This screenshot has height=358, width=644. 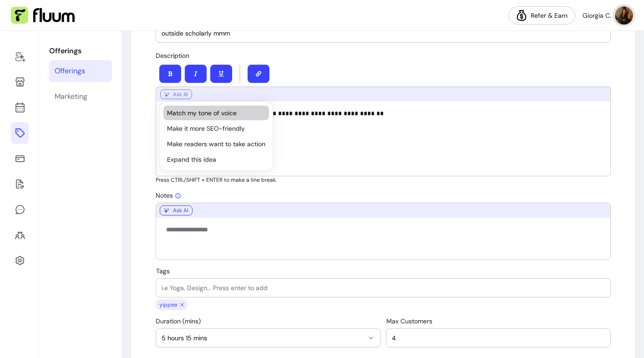 What do you see at coordinates (69, 71) in the screenshot?
I see `div: Offerings` at bounding box center [69, 71].